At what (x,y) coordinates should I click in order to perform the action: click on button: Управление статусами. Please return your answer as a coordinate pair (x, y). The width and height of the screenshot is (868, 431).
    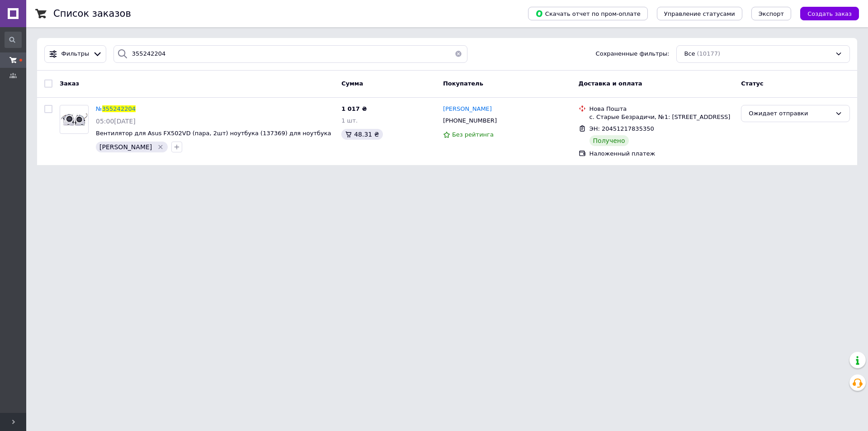
    Looking at the image, I should click on (699, 13).